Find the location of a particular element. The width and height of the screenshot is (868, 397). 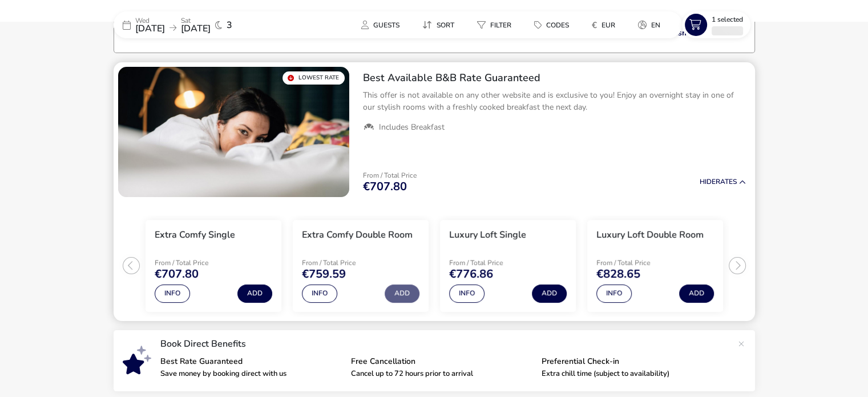

p: Save money by booking direct with us is located at coordinates (251, 373).